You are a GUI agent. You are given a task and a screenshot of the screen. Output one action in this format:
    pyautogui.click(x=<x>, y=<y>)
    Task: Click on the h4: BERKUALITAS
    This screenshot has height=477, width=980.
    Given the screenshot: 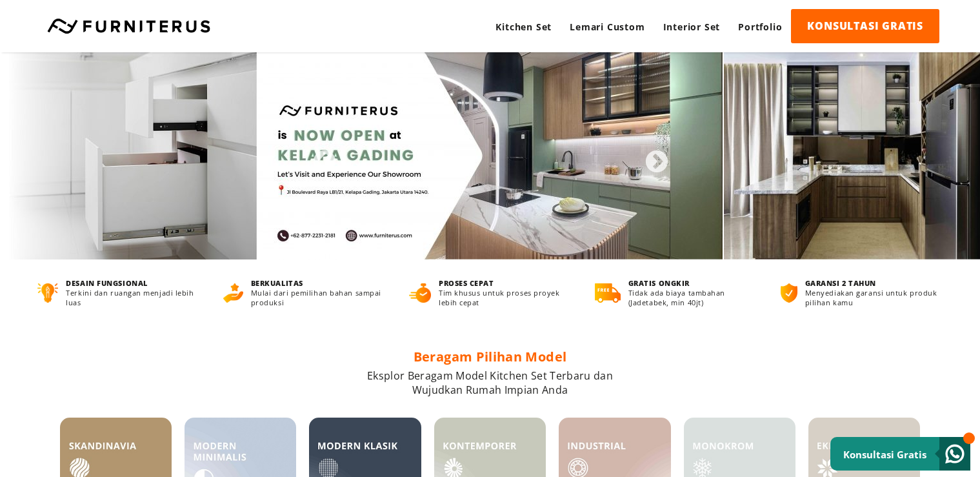 What is the action you would take?
    pyautogui.click(x=318, y=282)
    